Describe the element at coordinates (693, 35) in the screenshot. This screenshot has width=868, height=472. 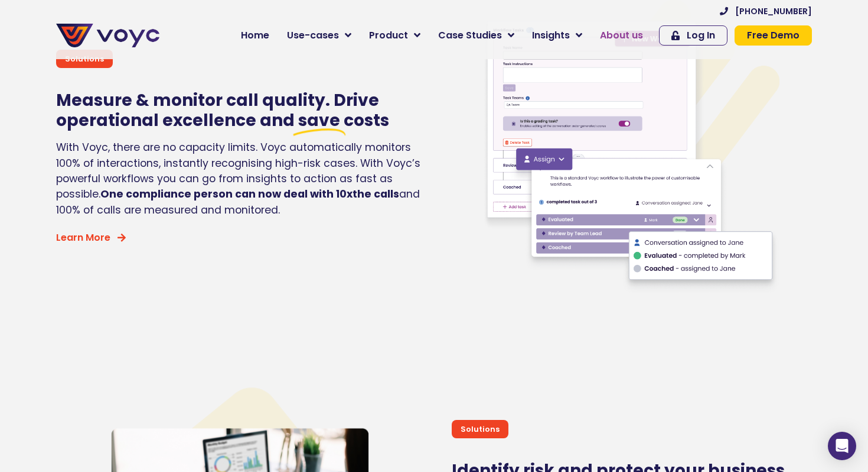
I see `a: Log In` at that location.